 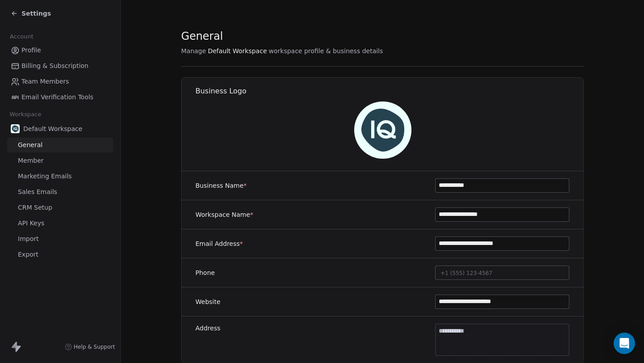 What do you see at coordinates (45, 176) in the screenshot?
I see `span: Marketing Emails` at bounding box center [45, 176].